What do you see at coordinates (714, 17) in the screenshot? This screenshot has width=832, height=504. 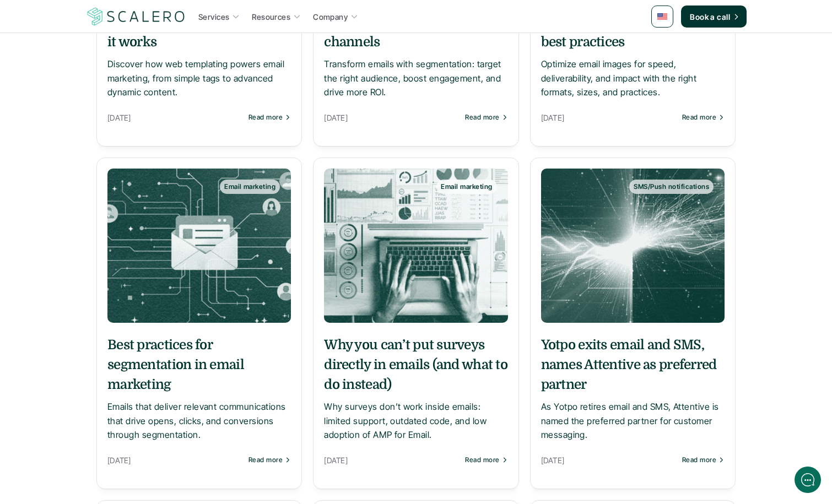 I see `a: Book a call` at bounding box center [714, 17].